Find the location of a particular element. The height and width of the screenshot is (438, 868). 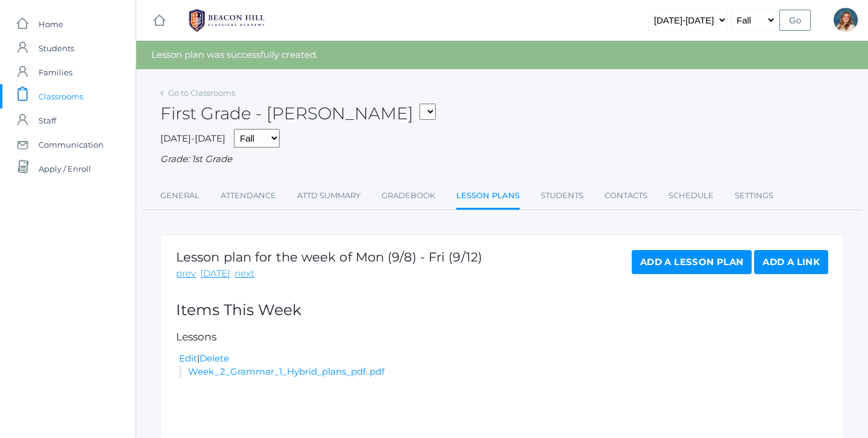

a: Lesson Plans is located at coordinates (488, 196).